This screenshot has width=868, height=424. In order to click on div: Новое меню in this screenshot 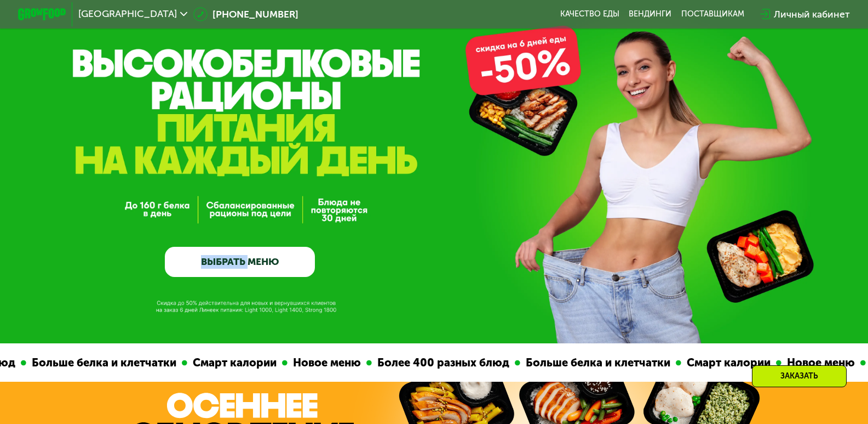, I will do `click(498, 363)`.